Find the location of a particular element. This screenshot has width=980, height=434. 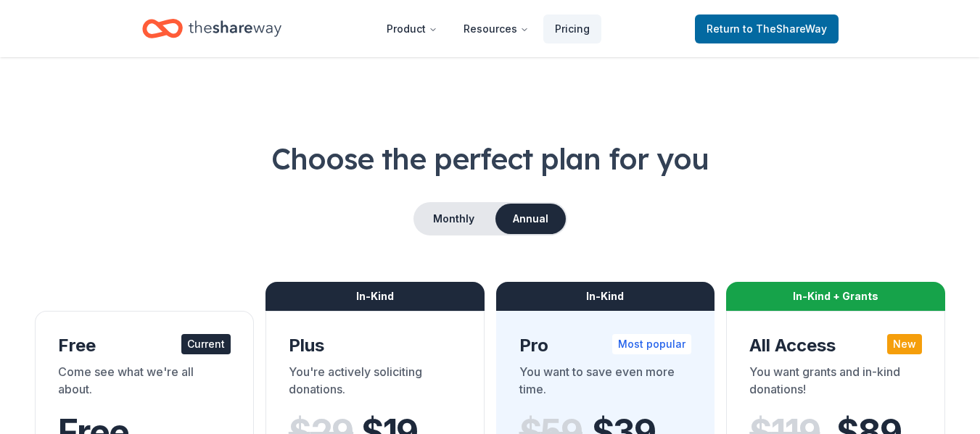

h1: Choose the perfect plan for you is located at coordinates (490, 158).